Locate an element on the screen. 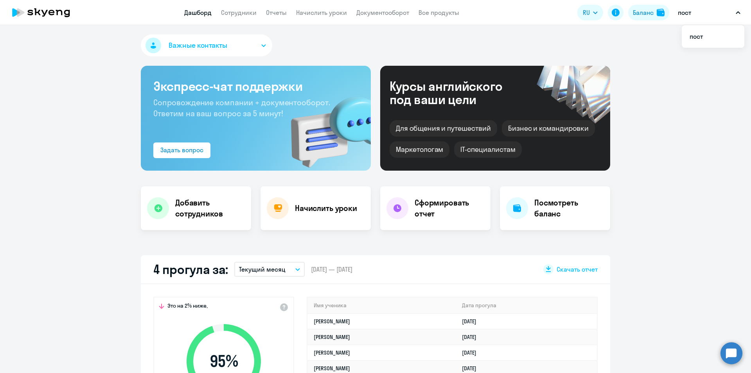 This screenshot has height=373, width=751. img: balance is located at coordinates (661, 13).